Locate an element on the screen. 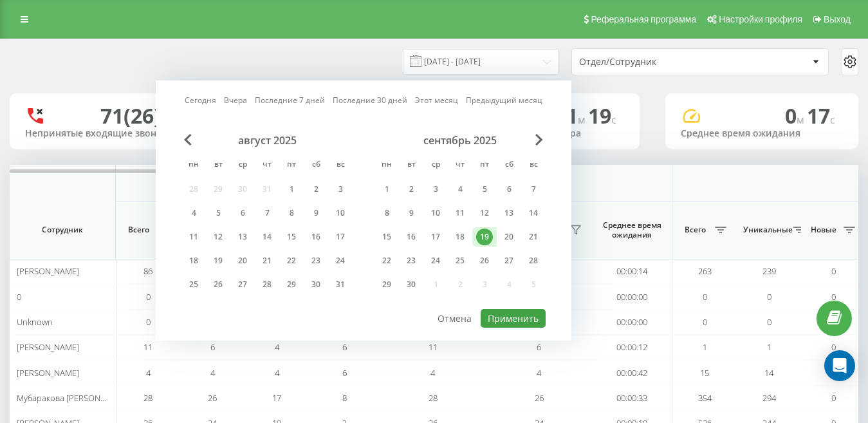  span: Next Month is located at coordinates (539, 139).